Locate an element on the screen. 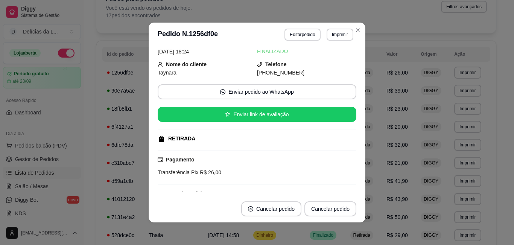 The image size is (514, 245). button: whats-appEnviar pedido ao WhatsApp is located at coordinates (257, 92).